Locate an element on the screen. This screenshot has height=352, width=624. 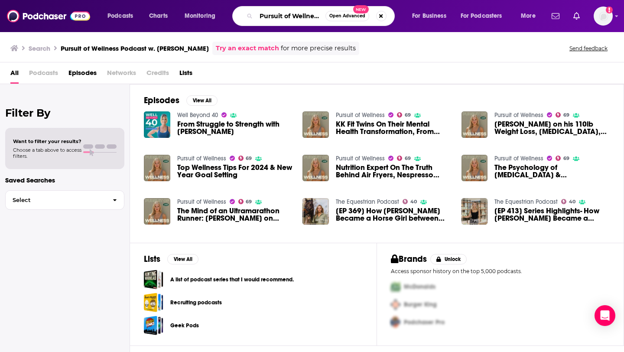
a: Try an exact match is located at coordinates (248, 48).